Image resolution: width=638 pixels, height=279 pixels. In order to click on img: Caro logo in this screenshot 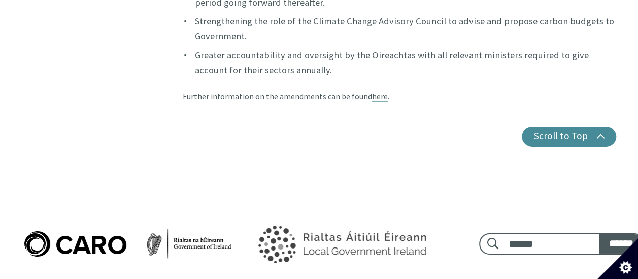, I will do `click(128, 244)`.